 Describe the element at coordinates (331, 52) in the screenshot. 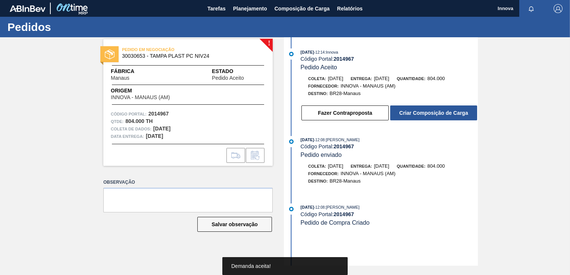

I see `span: : Innova` at that location.